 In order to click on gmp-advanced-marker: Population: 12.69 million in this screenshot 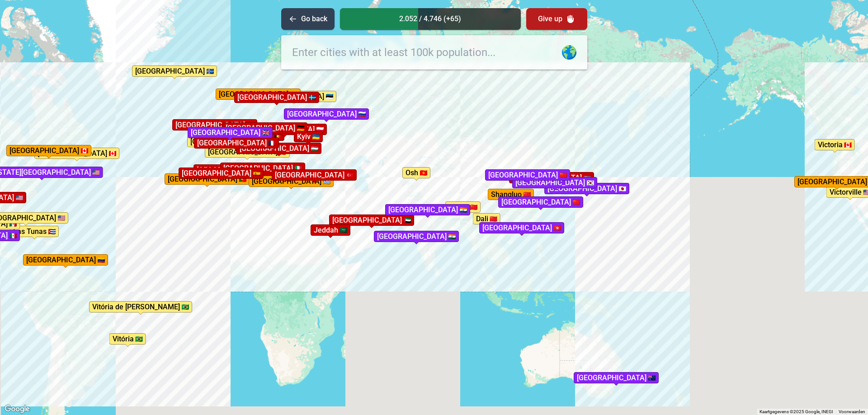, I will do `click(416, 236)`.